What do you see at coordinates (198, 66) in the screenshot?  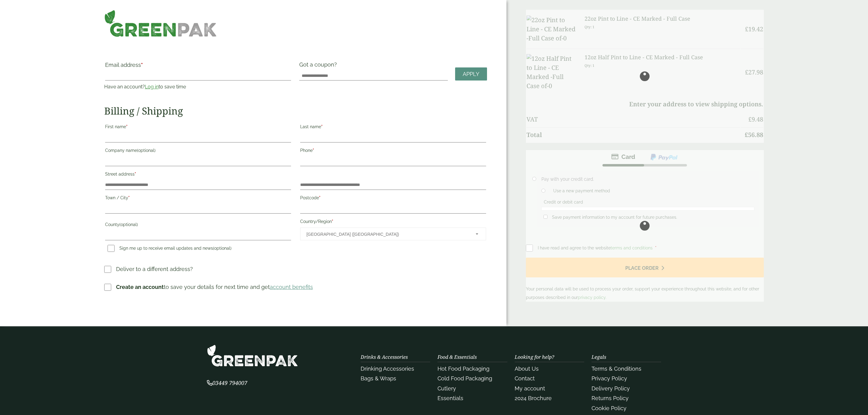 I see `label: Email address` at bounding box center [198, 66].